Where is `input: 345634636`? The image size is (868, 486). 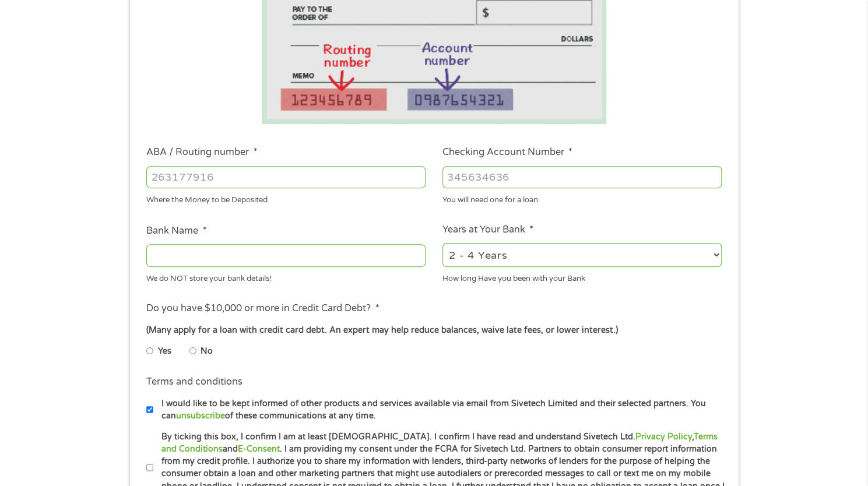 input: 345634636 is located at coordinates (582, 177).